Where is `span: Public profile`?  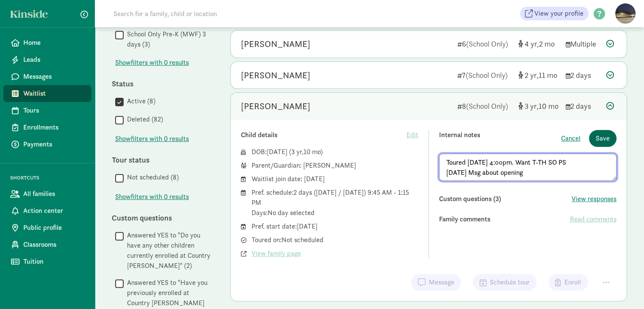 span: Public profile is located at coordinates (54, 228).